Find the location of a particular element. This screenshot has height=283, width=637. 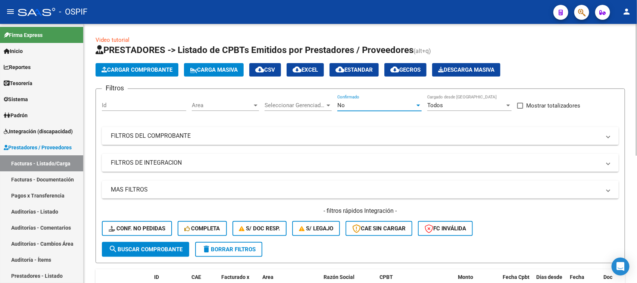

span: Carga Masiva is located at coordinates (214, 70).